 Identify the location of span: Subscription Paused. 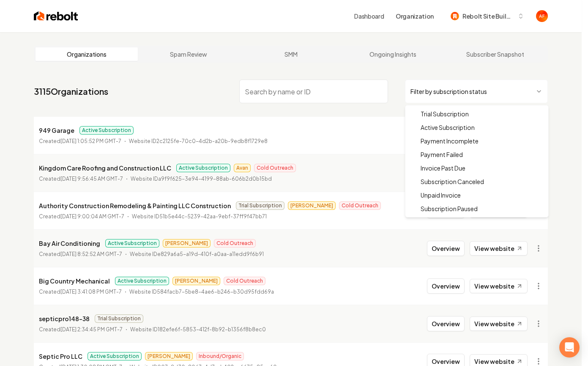
(449, 208).